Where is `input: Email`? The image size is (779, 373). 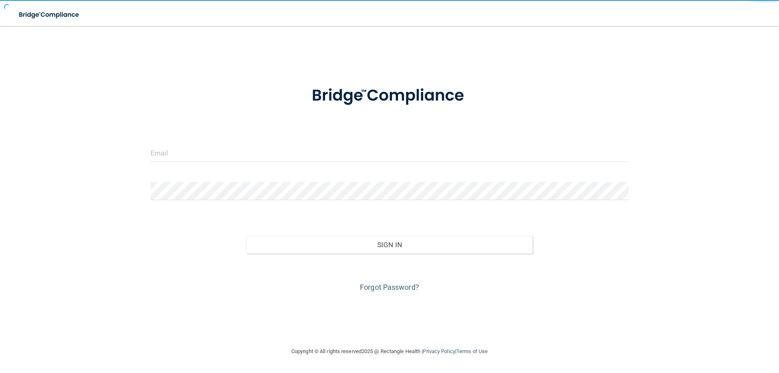 input: Email is located at coordinates (389, 153).